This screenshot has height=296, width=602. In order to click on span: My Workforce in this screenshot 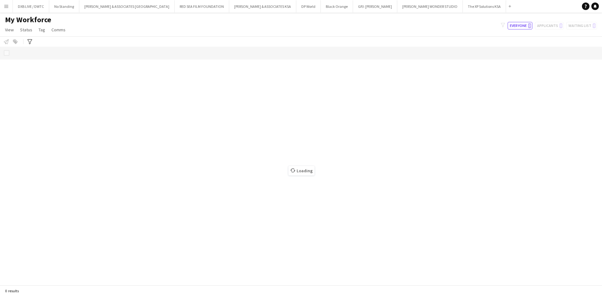, I will do `click(28, 20)`.